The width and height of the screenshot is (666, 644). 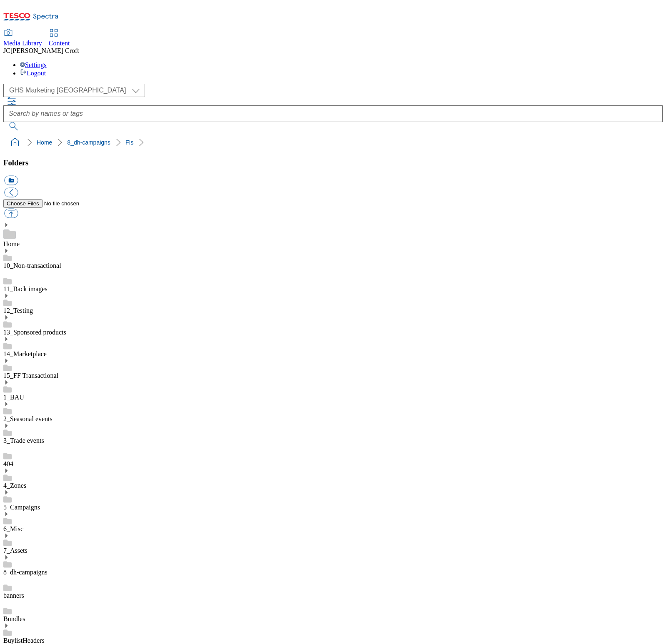 What do you see at coordinates (15, 143) in the screenshot?
I see `a: home` at bounding box center [15, 143].